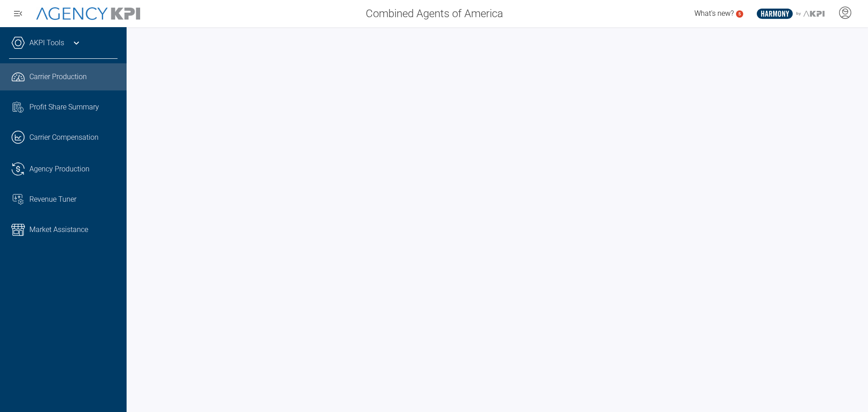 This screenshot has height=412, width=868. What do you see at coordinates (740, 13) in the screenshot?
I see `text: 5` at bounding box center [740, 13].